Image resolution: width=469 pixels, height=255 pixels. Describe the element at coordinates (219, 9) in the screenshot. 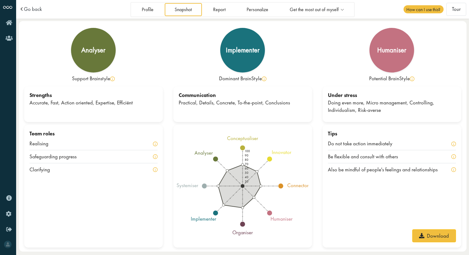

I see `a: Report` at that location.